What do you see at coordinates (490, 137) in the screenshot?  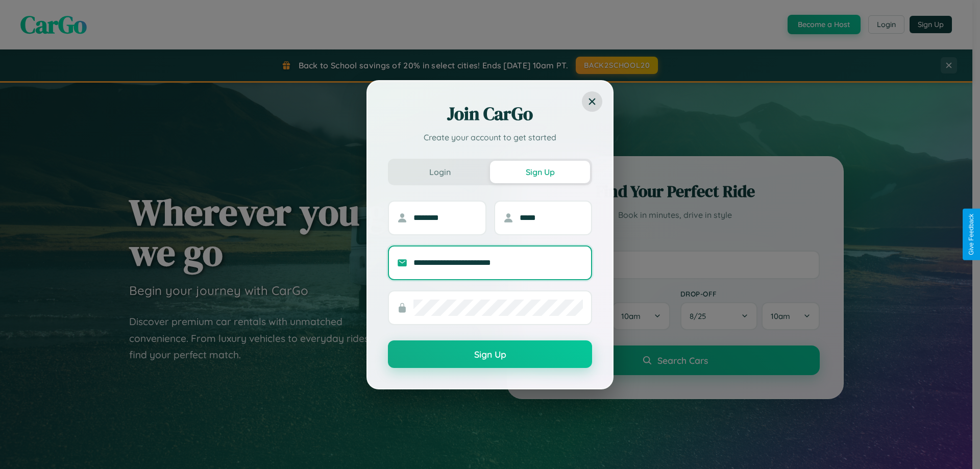 I see `p: Create your account to get started` at bounding box center [490, 137].